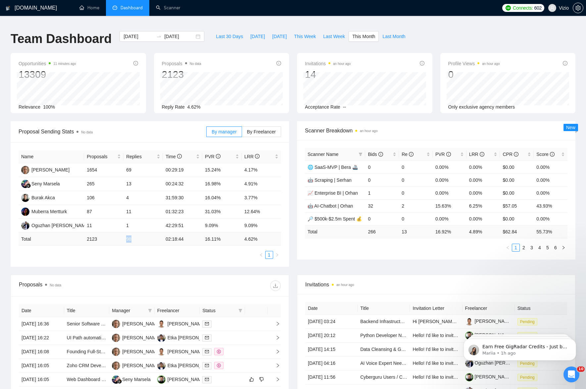 This screenshot has width=586, height=389. What do you see at coordinates (555, 248) in the screenshot?
I see `a: 6` at bounding box center [555, 248].